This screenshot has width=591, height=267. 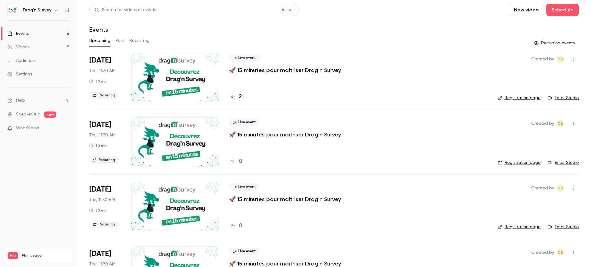 I want to click on h4: 2, so click(x=241, y=97).